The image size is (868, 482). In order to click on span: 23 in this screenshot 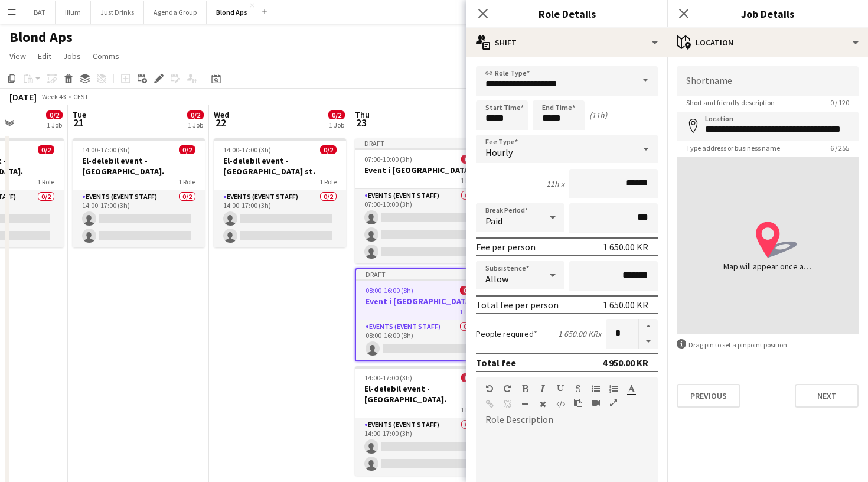, I will do `click(361, 122)`.